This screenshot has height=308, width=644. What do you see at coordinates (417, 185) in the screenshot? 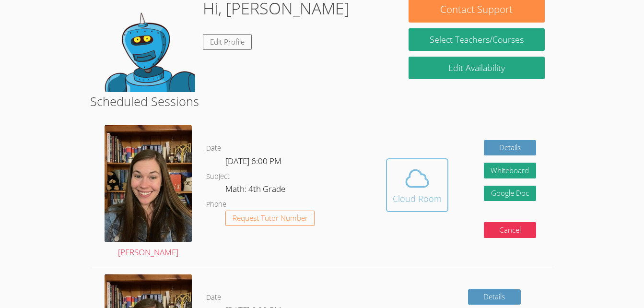
I see `button: Cloud Room` at bounding box center [417, 185].